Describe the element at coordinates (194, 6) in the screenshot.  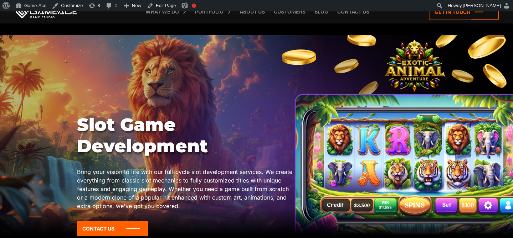
I see `div: Focus keyphrase not set` at that location.